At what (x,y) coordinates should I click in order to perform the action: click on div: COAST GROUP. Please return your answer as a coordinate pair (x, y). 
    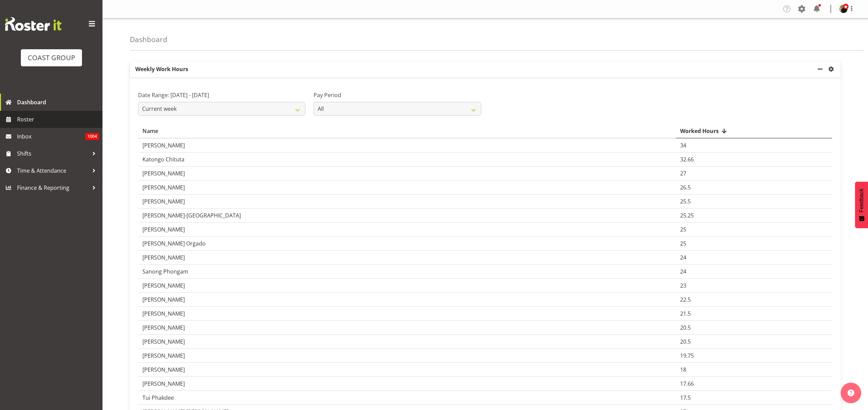
    Looking at the image, I should click on (51, 58).